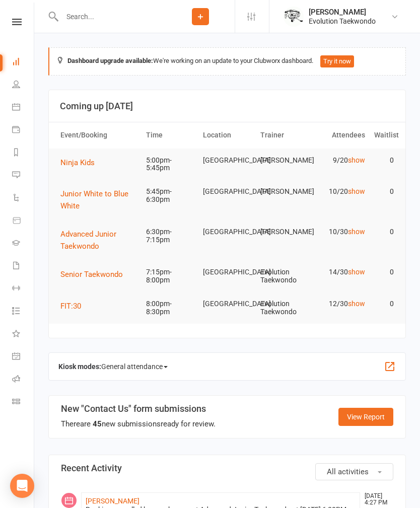 This screenshot has height=508, width=420. Describe the element at coordinates (23, 108) in the screenshot. I see `a: Calendar` at that location.